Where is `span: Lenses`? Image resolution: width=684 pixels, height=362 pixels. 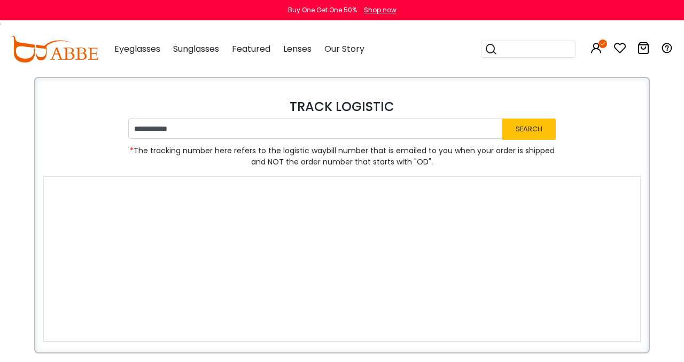
span: Lenses is located at coordinates (297, 49).